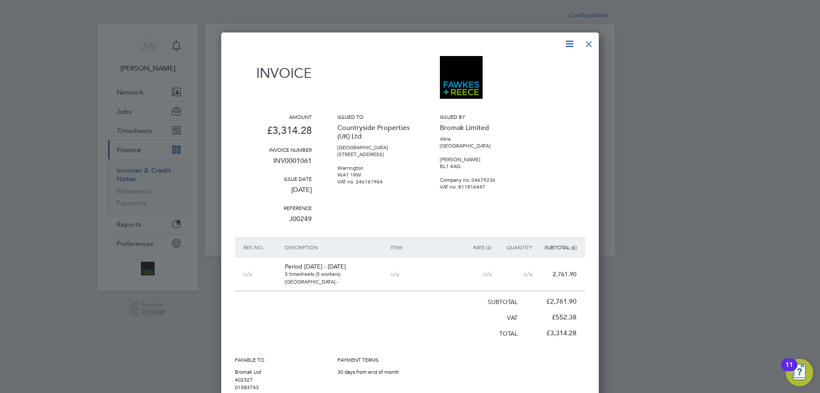  Describe the element at coordinates (273, 117) in the screenshot. I see `h3: Amount` at that location.